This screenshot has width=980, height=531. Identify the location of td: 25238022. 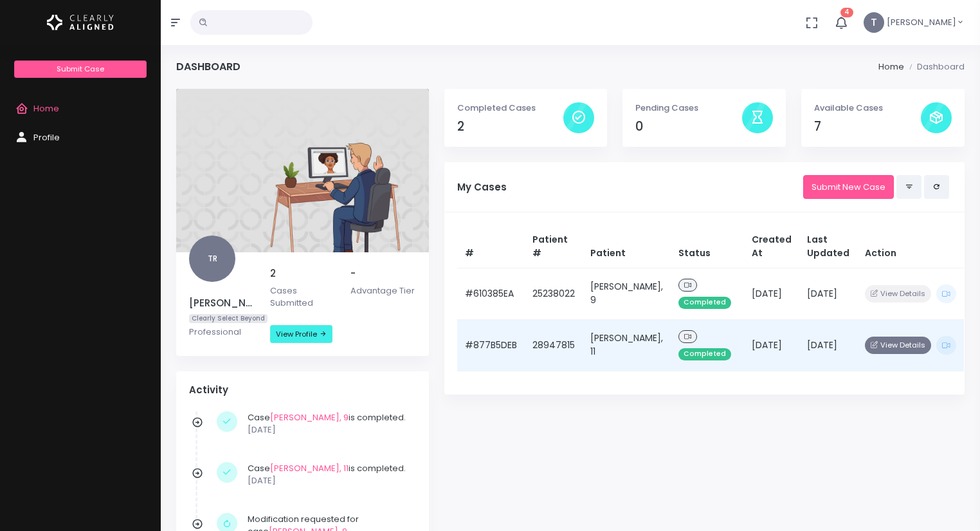
(554, 294).